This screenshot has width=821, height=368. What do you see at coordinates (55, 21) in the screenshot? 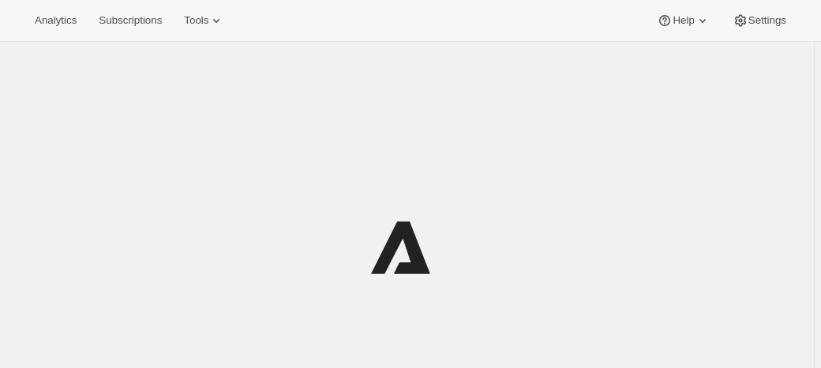
I see `button: Analytics` at bounding box center [55, 21].